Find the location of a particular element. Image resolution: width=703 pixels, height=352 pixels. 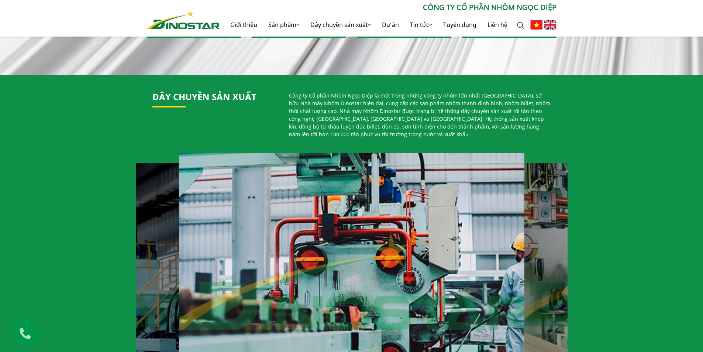

a: Nhôm Dinostar is located at coordinates (183, 19).